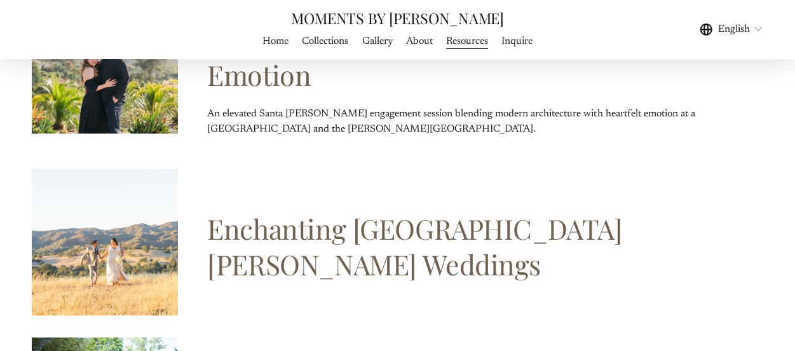 Image resolution: width=795 pixels, height=351 pixels. What do you see at coordinates (419, 41) in the screenshot?
I see `a: About` at bounding box center [419, 41].